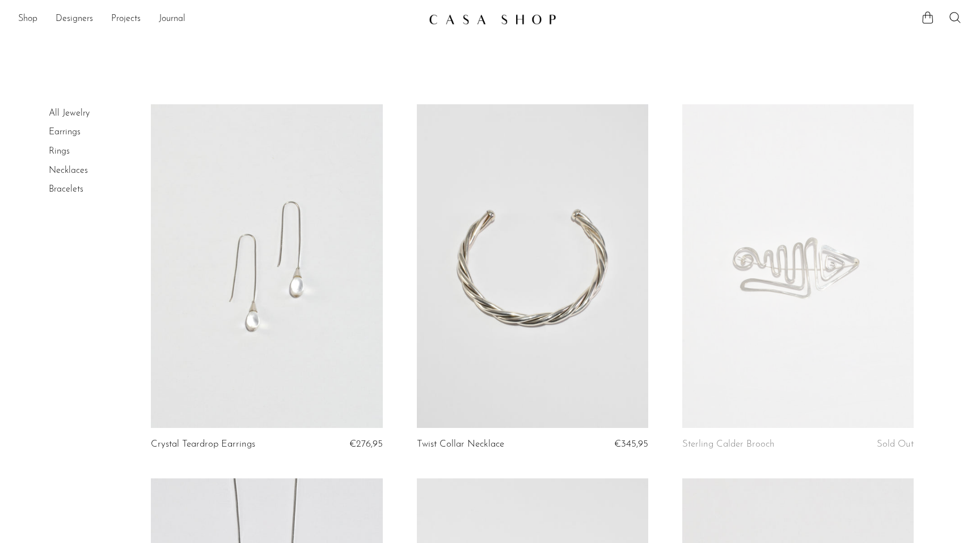  I want to click on a: Crystal Teardrop Earrings, so click(203, 444).